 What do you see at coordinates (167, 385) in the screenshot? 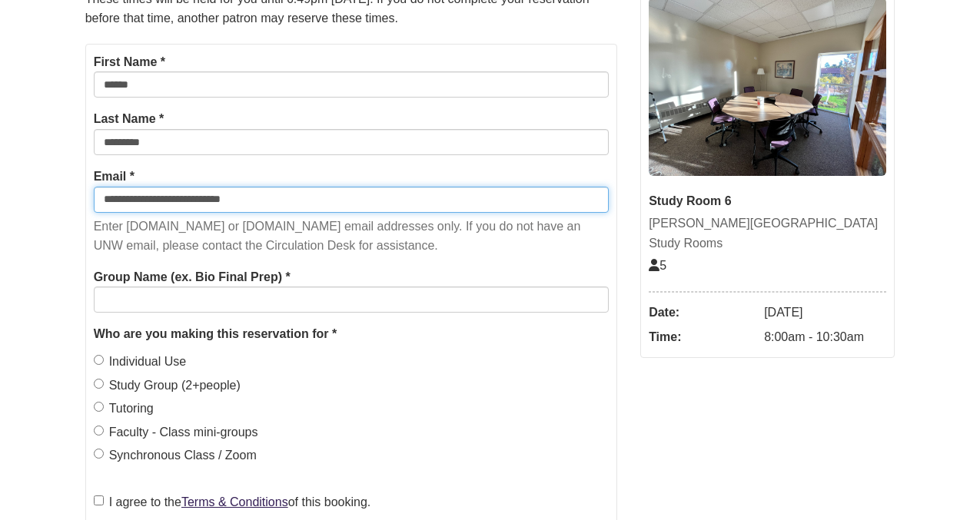
I see `label: Study Group (2+people)` at bounding box center [167, 385].